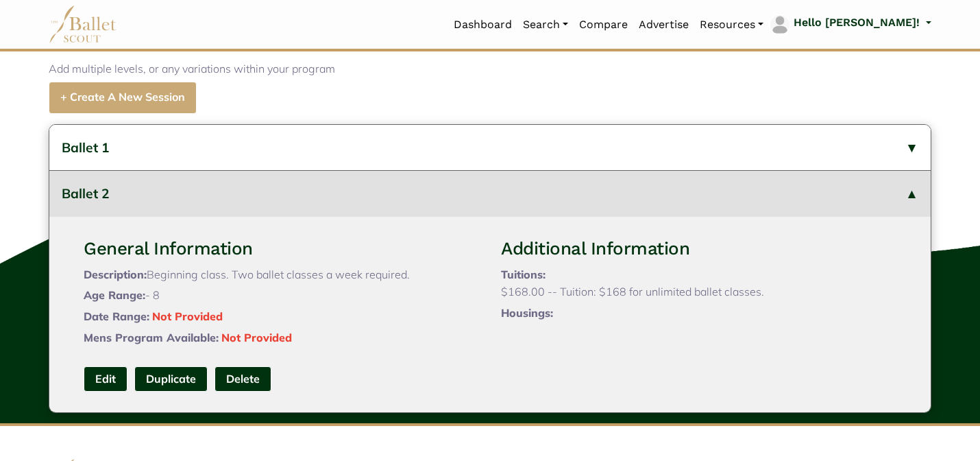 This screenshot has width=980, height=461. What do you see at coordinates (281, 275) in the screenshot?
I see `p: Beginning class. Two ballet classes a week required.` at bounding box center [281, 275].